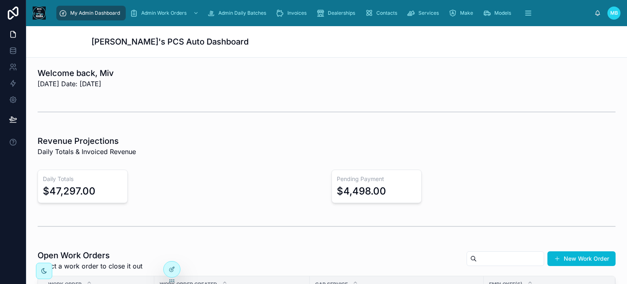 The height and width of the screenshot is (284, 627). I want to click on button: New Work Order, so click(581, 258).